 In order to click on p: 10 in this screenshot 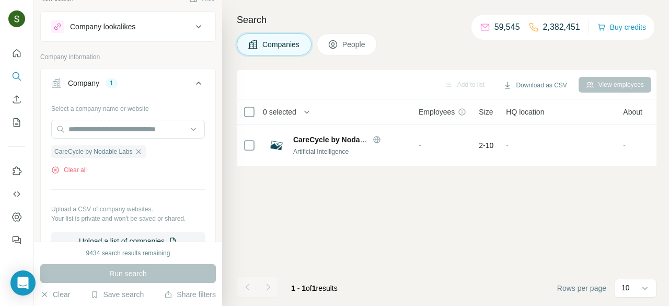, I will do `click(626, 287)`.